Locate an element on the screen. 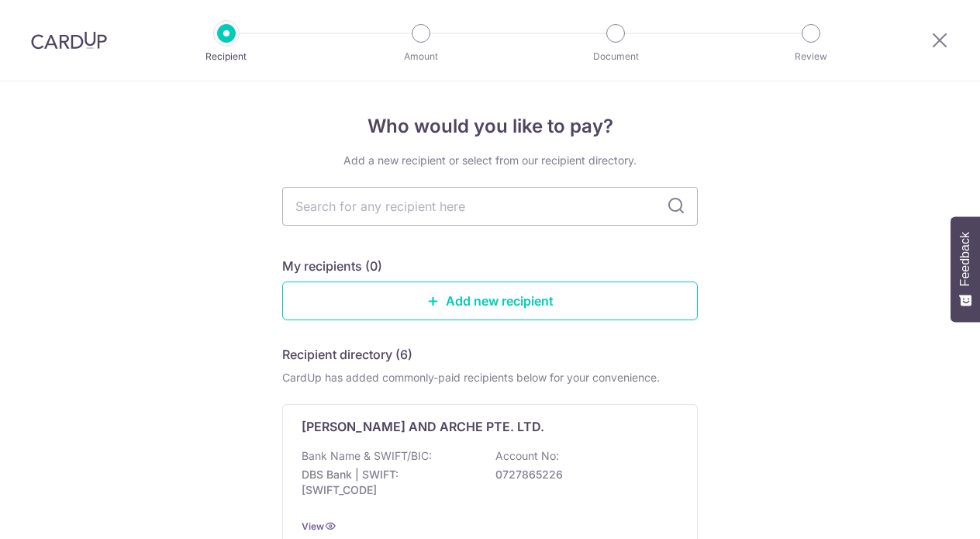  img: CardUp is located at coordinates (69, 40).